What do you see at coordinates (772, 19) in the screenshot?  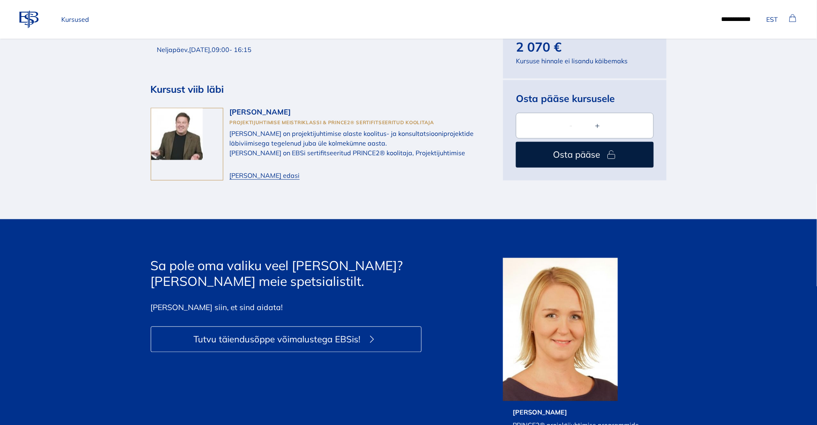 I see `button: EST` at bounding box center [772, 19].